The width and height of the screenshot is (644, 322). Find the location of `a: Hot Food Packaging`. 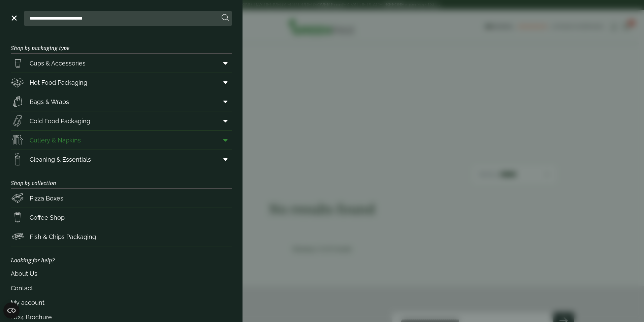

a: Hot Food Packaging is located at coordinates (122, 82).